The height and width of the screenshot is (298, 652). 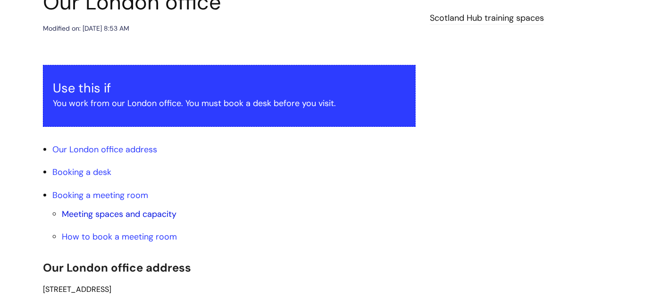 What do you see at coordinates (229, 88) in the screenshot?
I see `h3: Use this if` at bounding box center [229, 88].